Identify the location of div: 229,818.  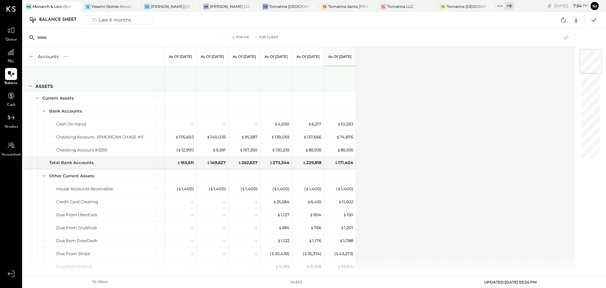
(312, 162).